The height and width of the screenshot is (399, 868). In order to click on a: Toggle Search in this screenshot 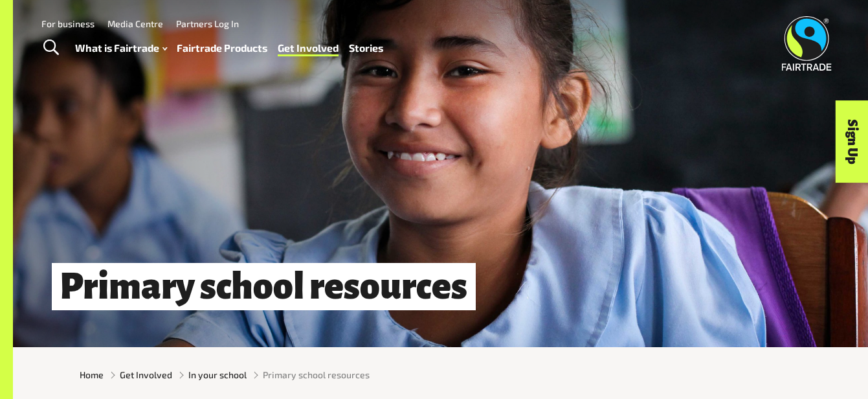, I will do `click(51, 48)`.